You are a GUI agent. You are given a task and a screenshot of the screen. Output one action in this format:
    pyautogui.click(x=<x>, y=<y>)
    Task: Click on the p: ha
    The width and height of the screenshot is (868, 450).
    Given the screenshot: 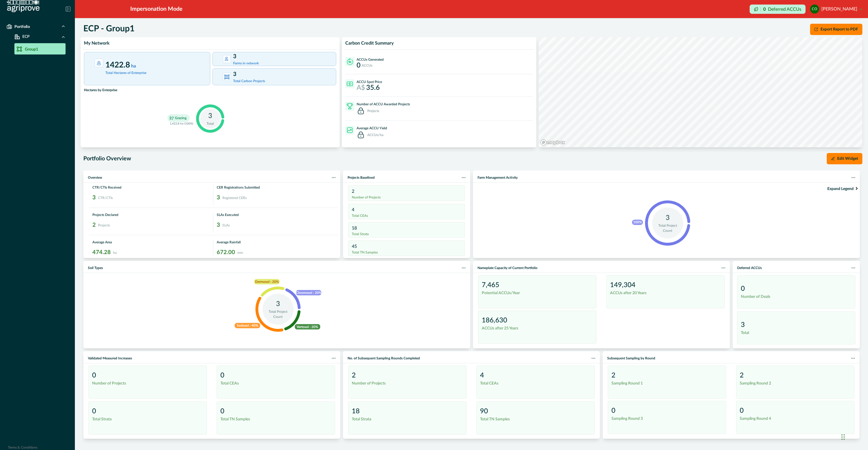 What is the action you would take?
    pyautogui.click(x=115, y=252)
    